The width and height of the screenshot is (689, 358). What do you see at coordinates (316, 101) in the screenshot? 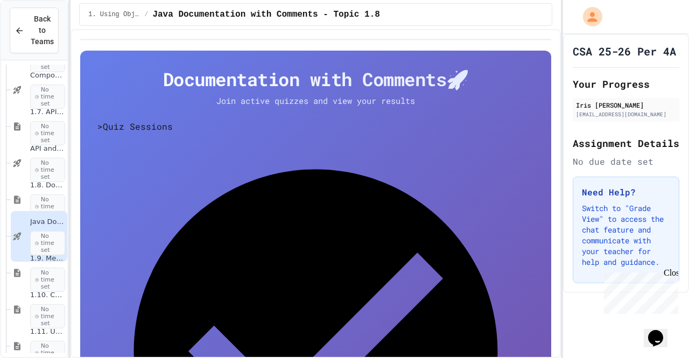
I see `p: Join active quizzes and view your results` at bounding box center [316, 101].